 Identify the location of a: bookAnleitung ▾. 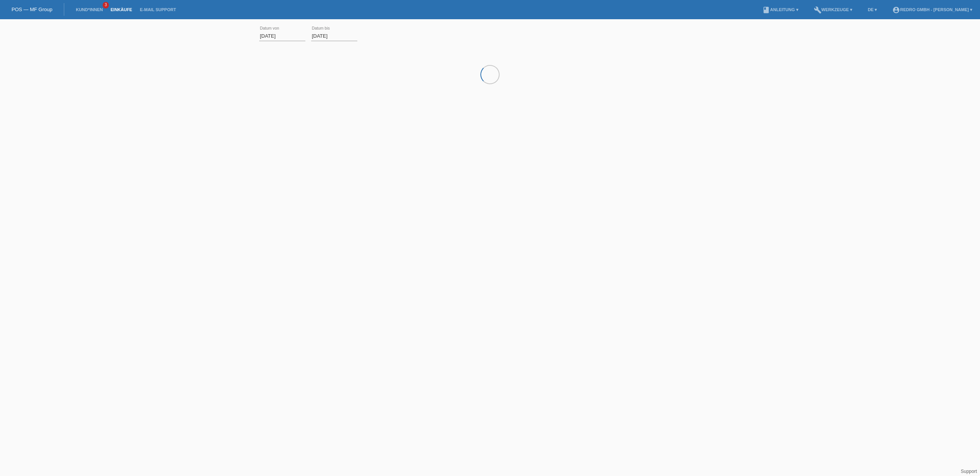
(780, 10).